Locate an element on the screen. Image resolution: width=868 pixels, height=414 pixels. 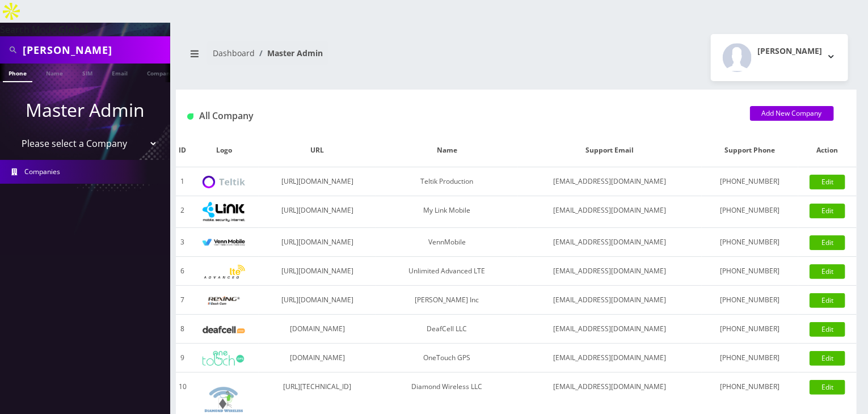
img: DeafCell LLC is located at coordinates (224, 330).